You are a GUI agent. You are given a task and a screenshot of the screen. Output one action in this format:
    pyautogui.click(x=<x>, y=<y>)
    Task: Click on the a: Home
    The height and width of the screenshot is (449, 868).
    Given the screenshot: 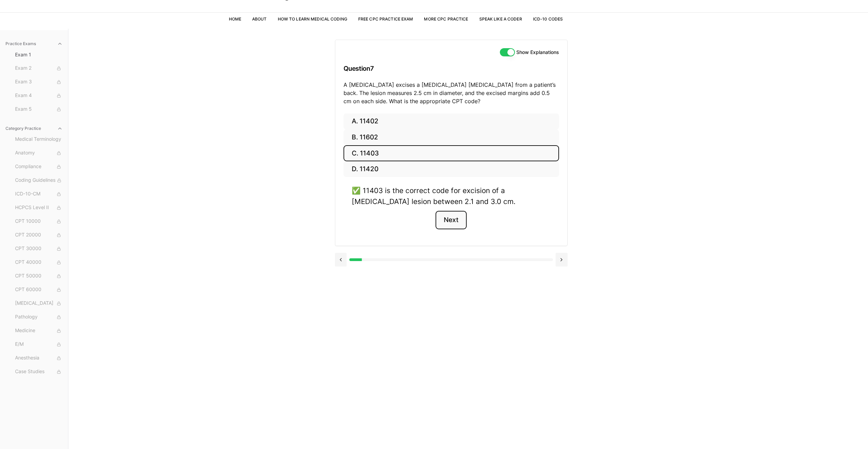 What is the action you would take?
    pyautogui.click(x=235, y=18)
    